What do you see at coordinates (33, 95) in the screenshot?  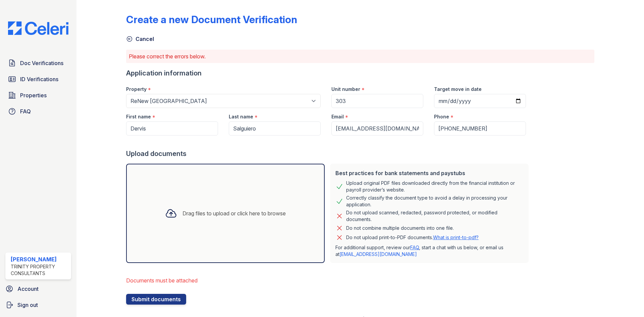 I see `span: Properties` at bounding box center [33, 95].